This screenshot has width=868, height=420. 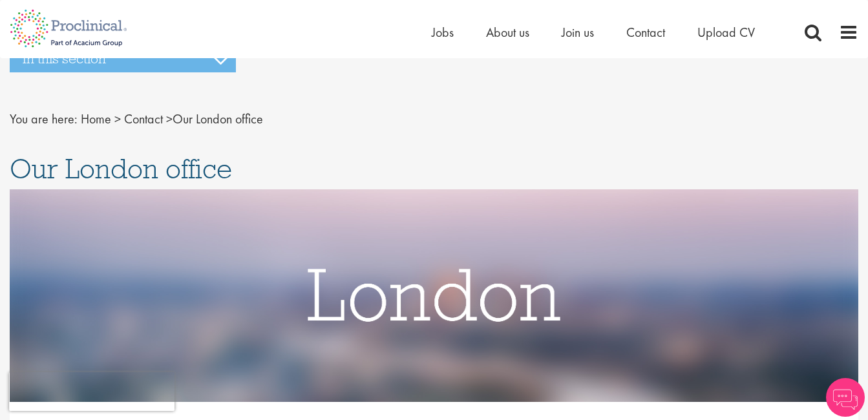 What do you see at coordinates (95, 119) in the screenshot?
I see `a: breadcrumb link to Home` at bounding box center [95, 119].